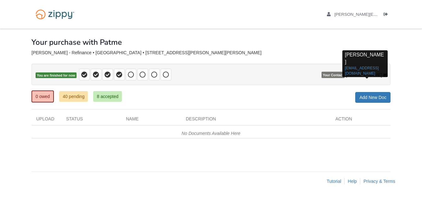 The height and width of the screenshot is (197, 422). I want to click on a: Tutorial, so click(334, 181).